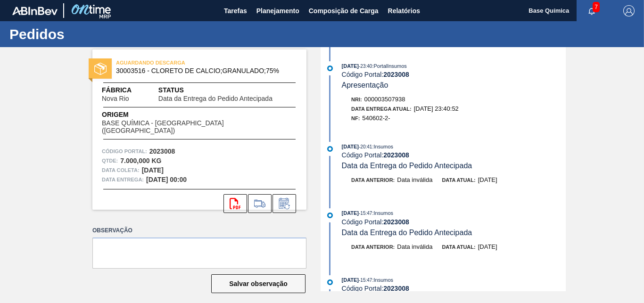 The image size is (644, 303). What do you see at coordinates (357, 99) in the screenshot?
I see `span: Nri:` at bounding box center [357, 99].